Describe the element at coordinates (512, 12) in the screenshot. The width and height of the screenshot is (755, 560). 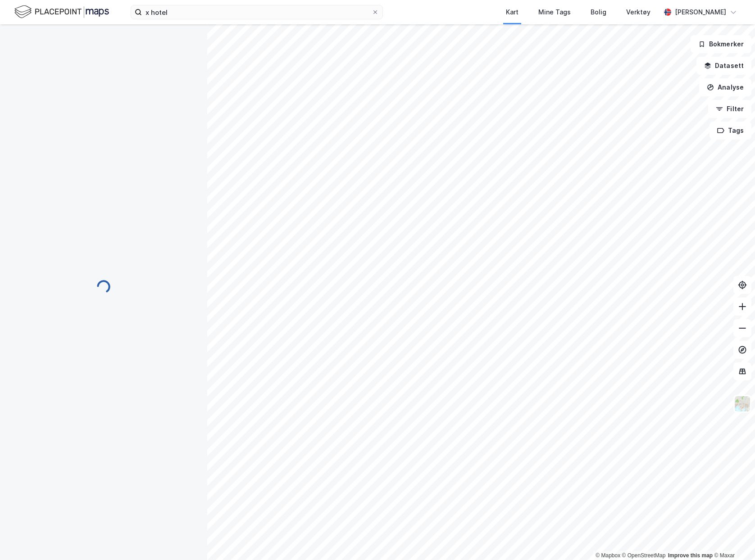
I see `div: Kart` at that location.